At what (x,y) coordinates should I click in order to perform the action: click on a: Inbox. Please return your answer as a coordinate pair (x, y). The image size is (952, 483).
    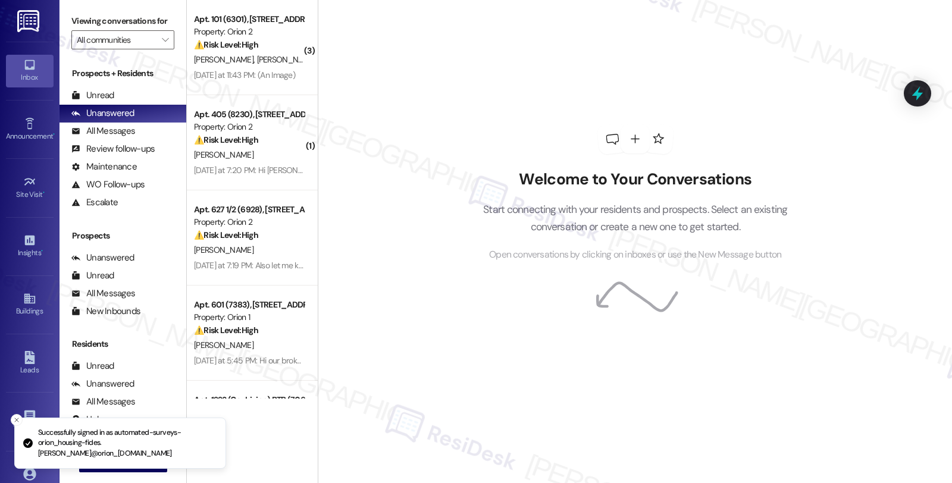
    Looking at the image, I should click on (30, 71).